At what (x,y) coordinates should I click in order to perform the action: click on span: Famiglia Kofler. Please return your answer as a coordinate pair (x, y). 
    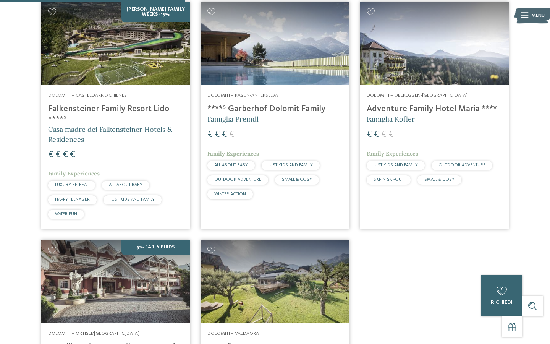
    Looking at the image, I should click on (390, 119).